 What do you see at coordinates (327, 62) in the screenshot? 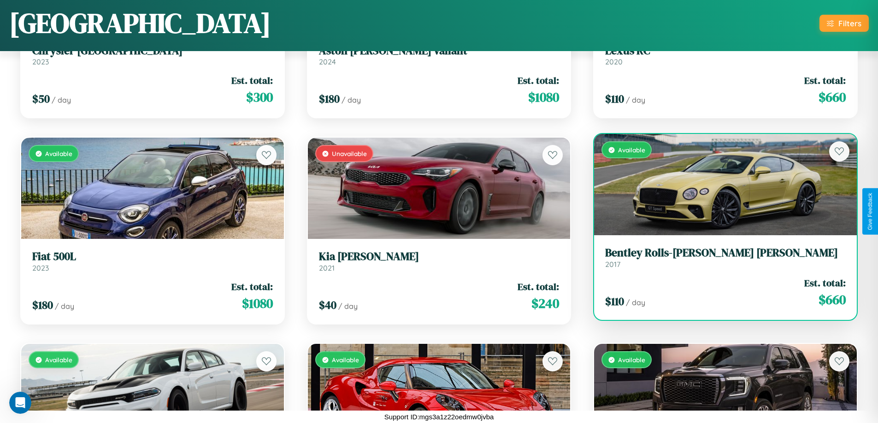
I see `span: 2024` at bounding box center [327, 62].